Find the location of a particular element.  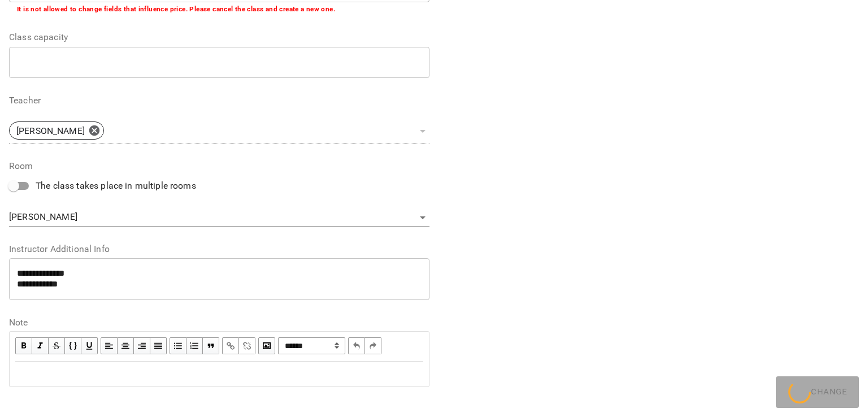

label: Note is located at coordinates (219, 322).